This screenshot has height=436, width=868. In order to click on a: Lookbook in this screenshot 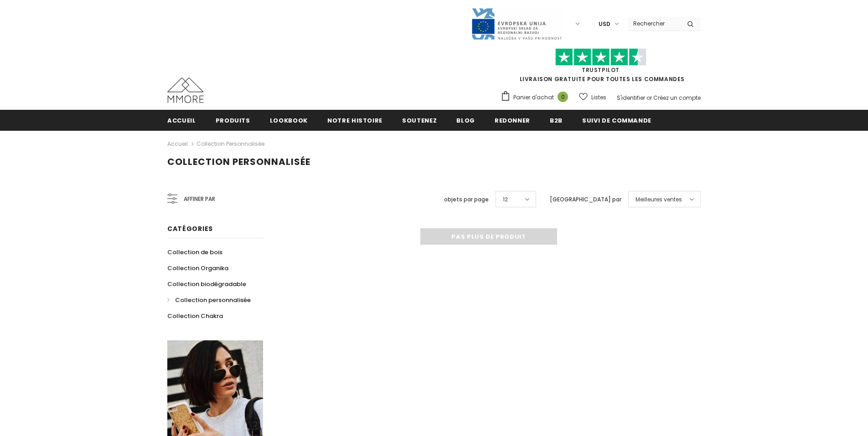, I will do `click(289, 120)`.